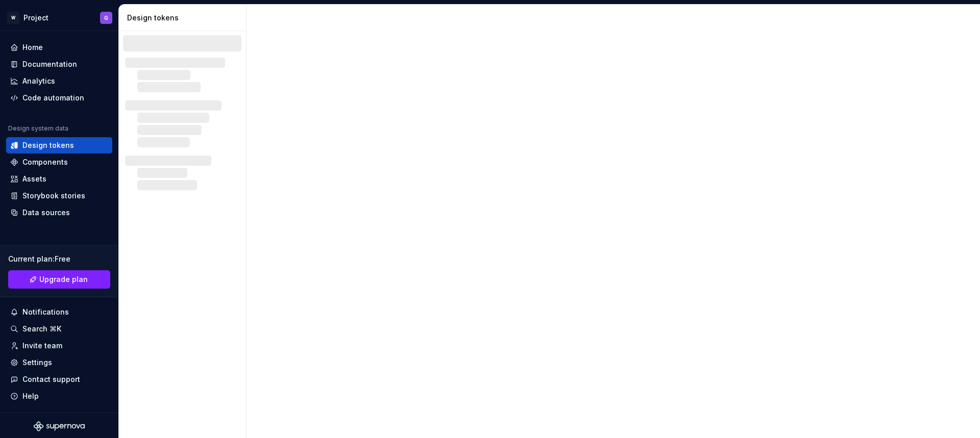  I want to click on div: Home, so click(33, 47).